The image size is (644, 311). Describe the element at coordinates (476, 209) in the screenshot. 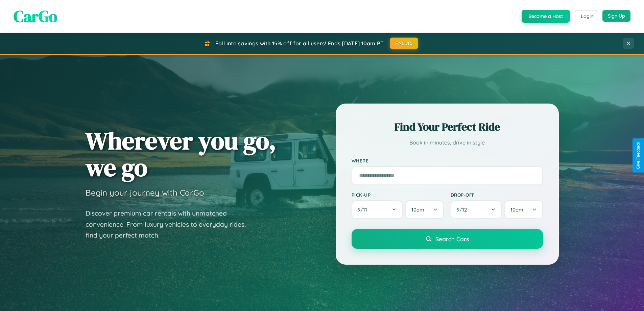

I see `button: 9/12` at that location.